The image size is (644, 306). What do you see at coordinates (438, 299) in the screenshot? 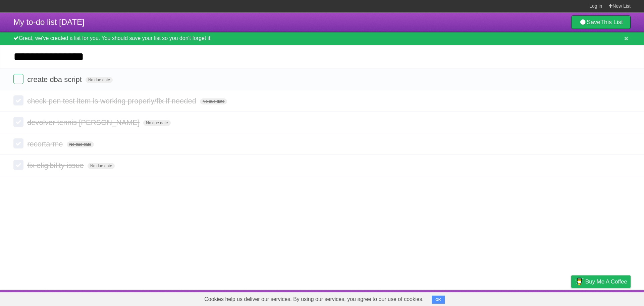
I see `button: OK` at bounding box center [438, 299].